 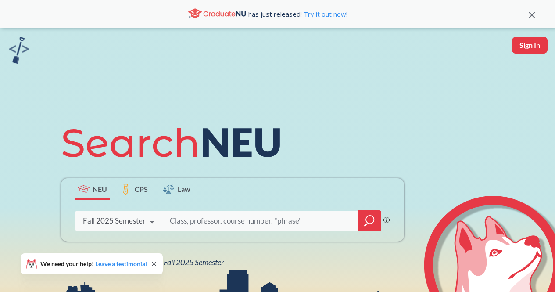 What do you see at coordinates (370, 221) in the screenshot?
I see `div: magnifying glass` at bounding box center [370, 221].